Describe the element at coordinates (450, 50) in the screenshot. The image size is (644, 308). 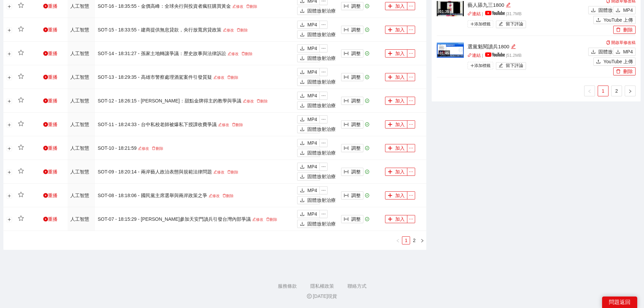
I see `img: 9d7a8d46-eedd-45f6-9953-14f4a02f409b.jpg` at that location.